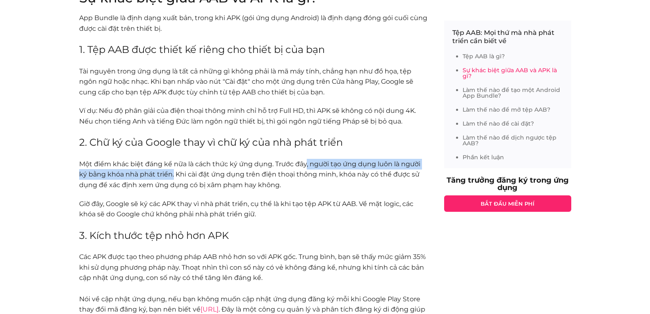 The height and width of the screenshot is (314, 650). I want to click on a: Làm thế nào để tạo một Android App Bundle?, so click(512, 93).